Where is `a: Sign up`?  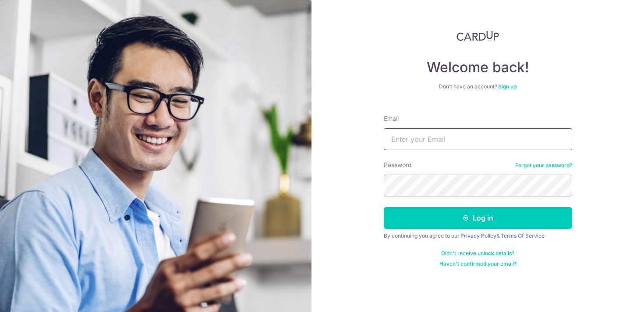
a: Sign up is located at coordinates (508, 86).